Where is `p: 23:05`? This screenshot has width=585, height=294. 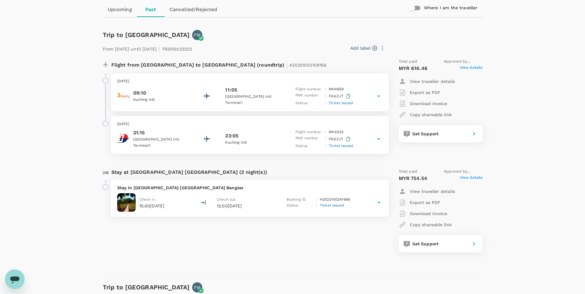 p: 23:05 is located at coordinates (231, 136).